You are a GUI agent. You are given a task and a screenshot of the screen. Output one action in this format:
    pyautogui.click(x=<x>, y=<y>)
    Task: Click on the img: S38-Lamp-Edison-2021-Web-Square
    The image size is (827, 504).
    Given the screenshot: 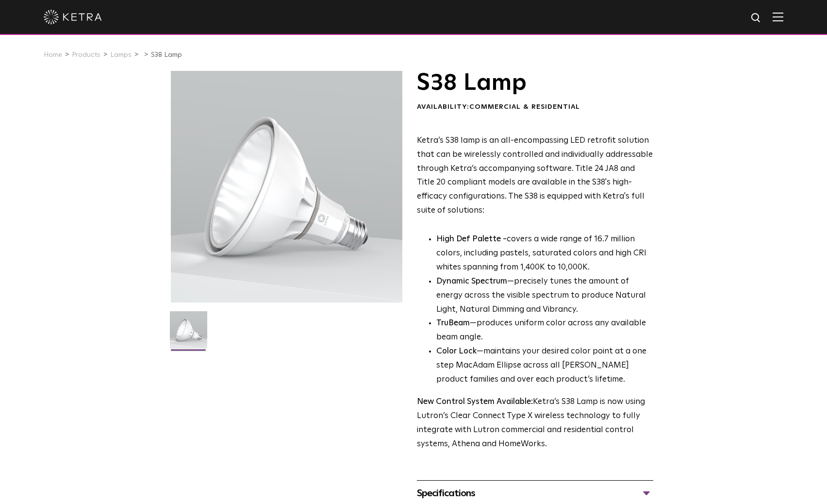 What is the action you would take?
    pyautogui.click(x=188, y=333)
    